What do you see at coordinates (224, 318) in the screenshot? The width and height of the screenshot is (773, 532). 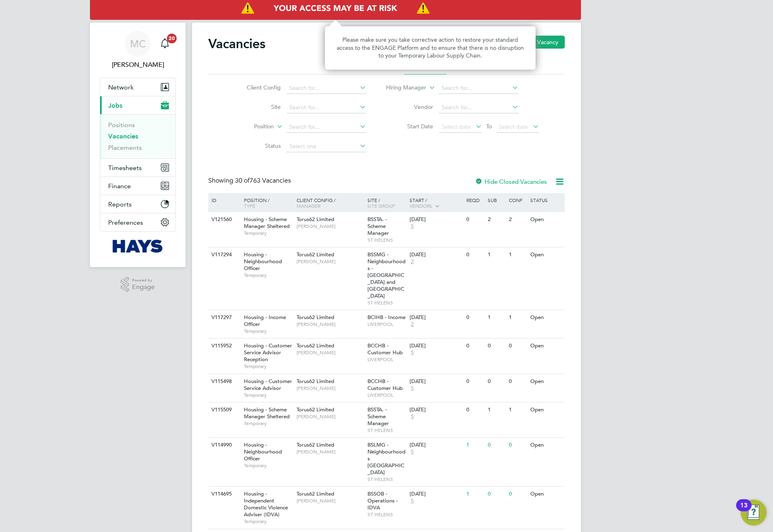 I see `div: V117297` at bounding box center [224, 318].